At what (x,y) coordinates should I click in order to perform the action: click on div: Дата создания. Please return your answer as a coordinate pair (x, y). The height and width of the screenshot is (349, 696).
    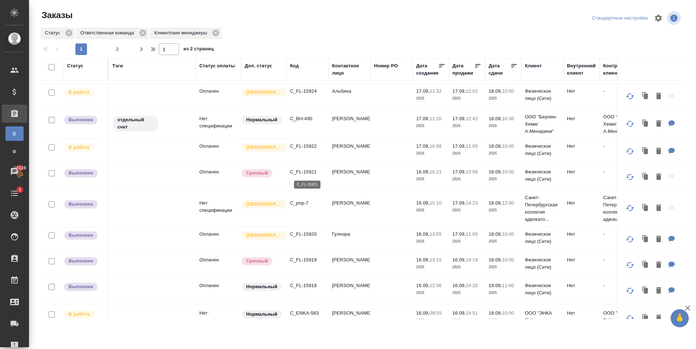
    Looking at the image, I should click on (427, 70).